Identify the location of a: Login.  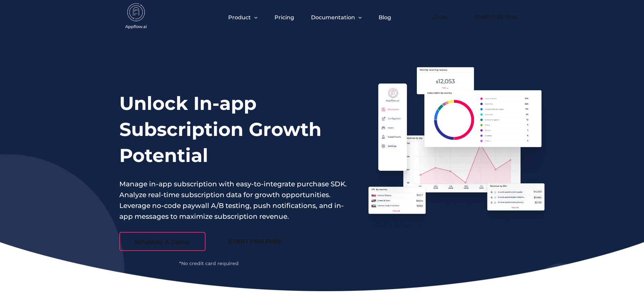
(439, 17).